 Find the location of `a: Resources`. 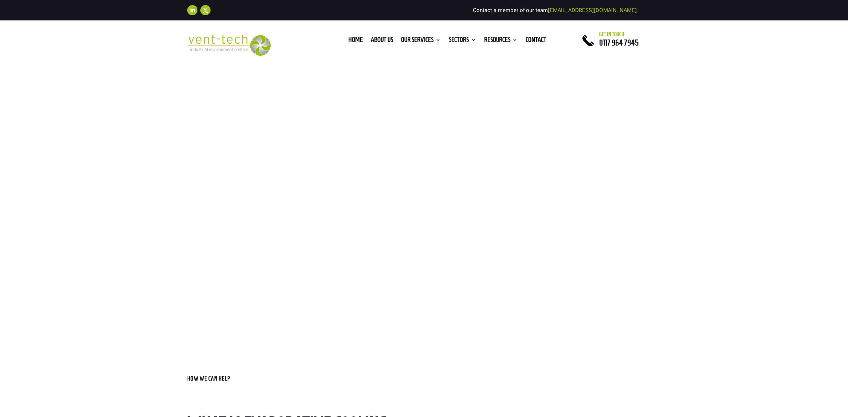

a: Resources is located at coordinates (501, 41).